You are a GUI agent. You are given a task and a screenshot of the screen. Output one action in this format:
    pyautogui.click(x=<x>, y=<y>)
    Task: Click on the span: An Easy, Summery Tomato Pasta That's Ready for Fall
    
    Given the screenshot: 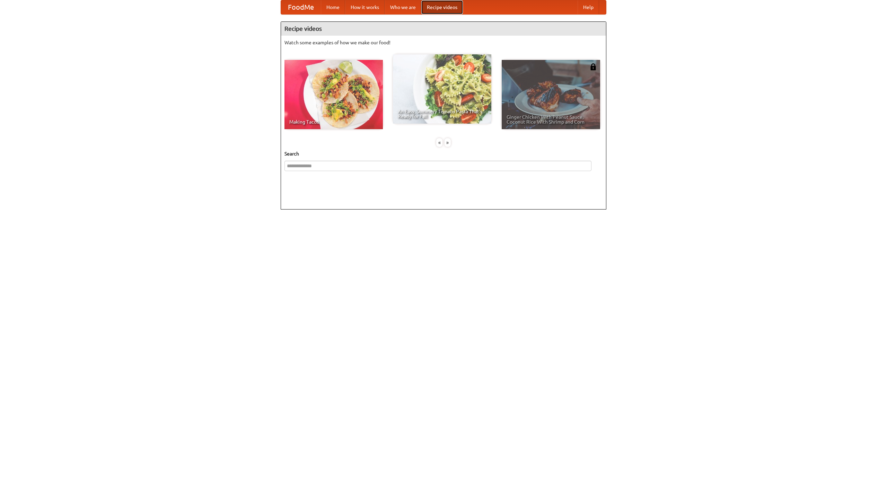 What is the action you would take?
    pyautogui.click(x=442, y=114)
    